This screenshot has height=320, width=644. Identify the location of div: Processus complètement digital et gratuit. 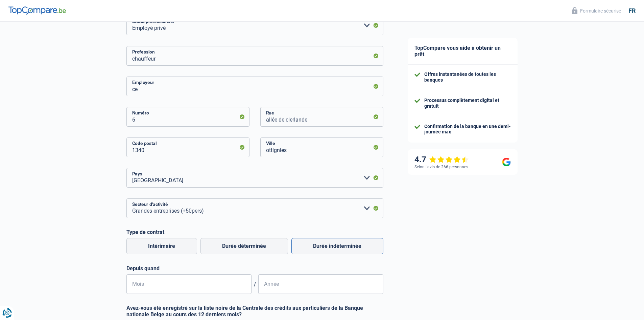
(467, 103).